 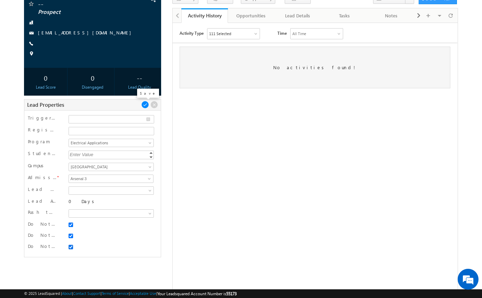 What do you see at coordinates (298, 16) in the screenshot?
I see `a: Lead Details` at bounding box center [298, 16].